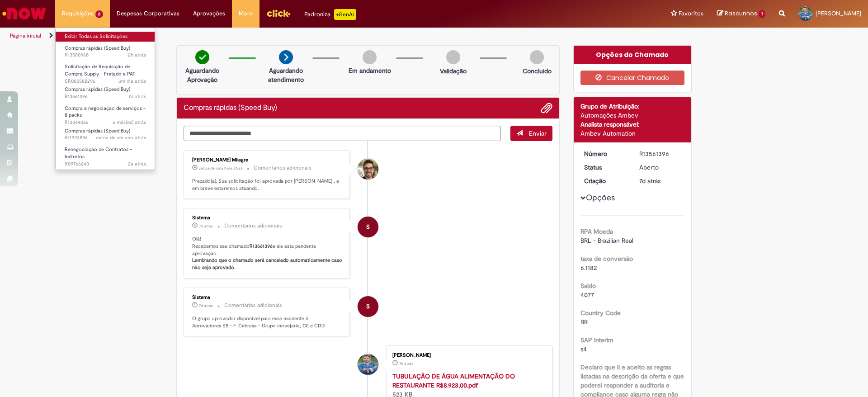 This screenshot has width=868, height=397. I want to click on textarea: Digite sua mensagem aqui..., so click(342, 134).